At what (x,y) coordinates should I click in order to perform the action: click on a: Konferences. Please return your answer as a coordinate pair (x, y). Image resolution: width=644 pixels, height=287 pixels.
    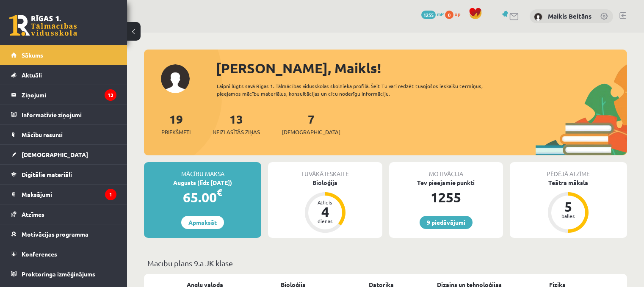
    Looking at the image, I should click on (63, 254).